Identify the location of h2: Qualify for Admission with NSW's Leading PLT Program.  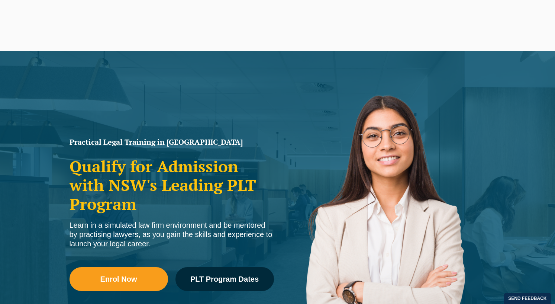
(172, 185).